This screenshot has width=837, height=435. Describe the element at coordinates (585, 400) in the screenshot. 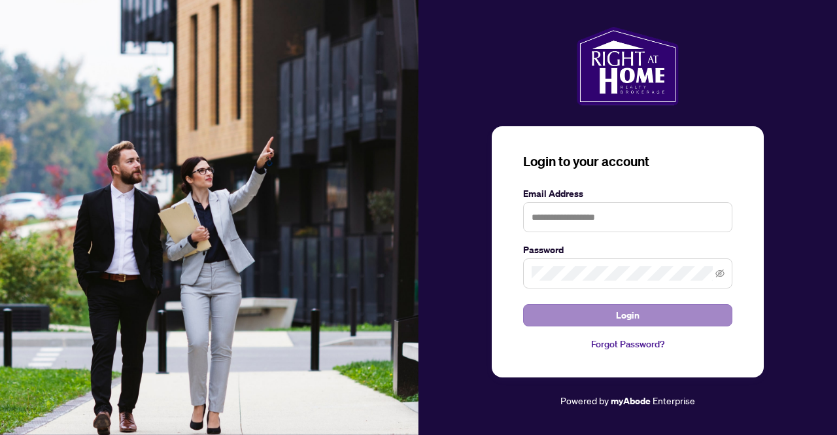

I see `span: Powered by` at that location.